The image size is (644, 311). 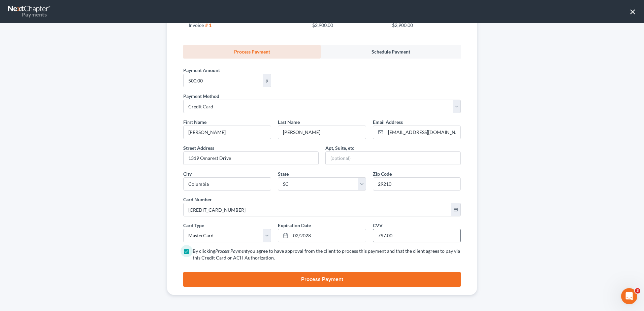 I want to click on span: Apt, Suite, etc, so click(x=340, y=148).